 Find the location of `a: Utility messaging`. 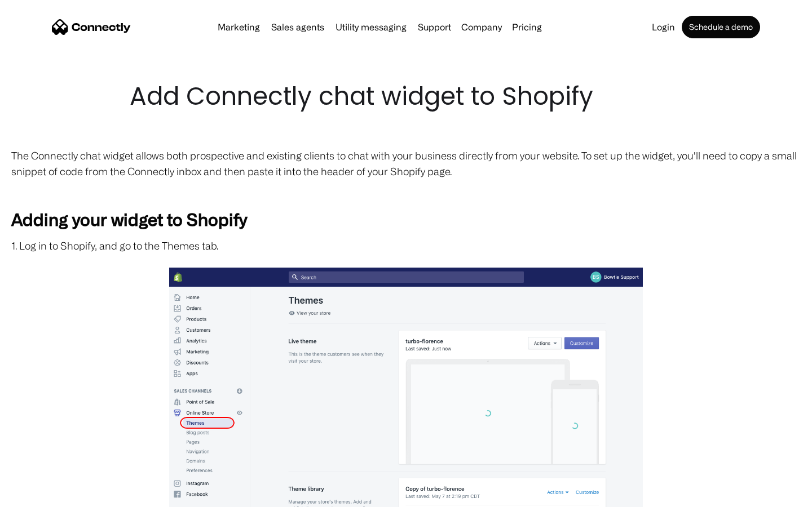

a: Utility messaging is located at coordinates (371, 27).